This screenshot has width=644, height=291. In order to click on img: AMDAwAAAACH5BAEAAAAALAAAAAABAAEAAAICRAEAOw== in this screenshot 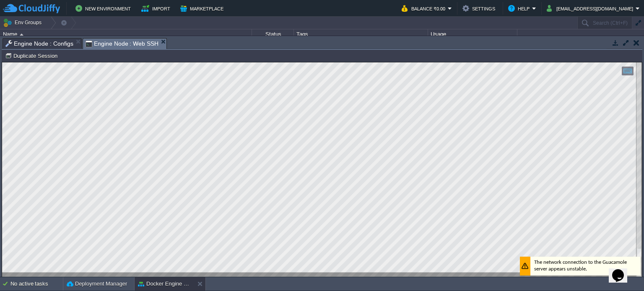, I will do `click(21, 34)`.